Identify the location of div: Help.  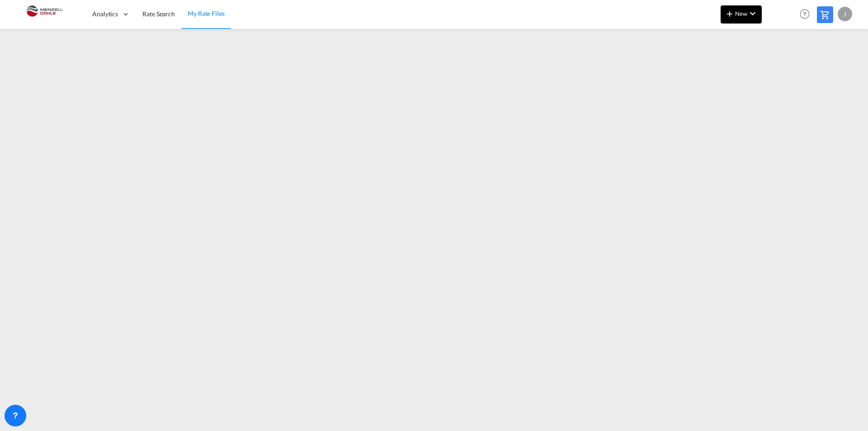
(807, 14).